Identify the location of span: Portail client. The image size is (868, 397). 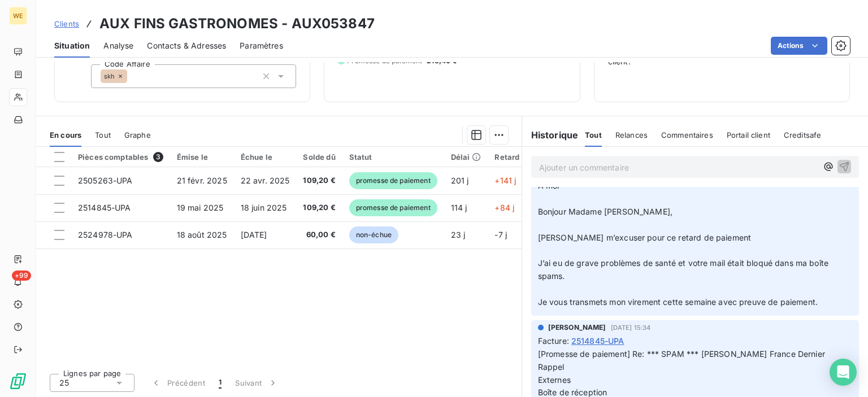
(748, 135).